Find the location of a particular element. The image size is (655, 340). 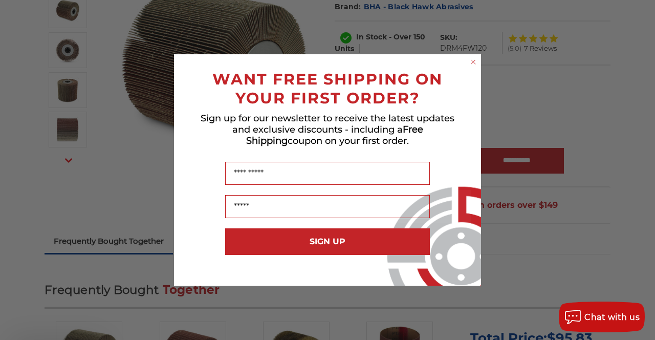

input: Email is located at coordinates (327, 206).